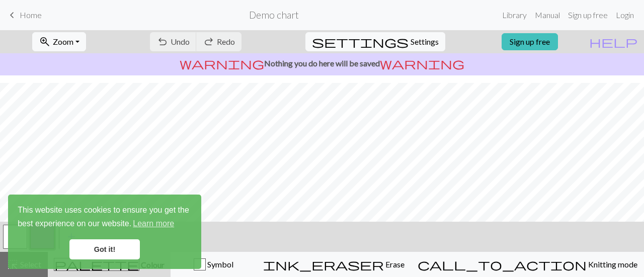 The height and width of the screenshot is (277, 644). Describe the element at coordinates (360, 42) in the screenshot. I see `span: settings` at that location.